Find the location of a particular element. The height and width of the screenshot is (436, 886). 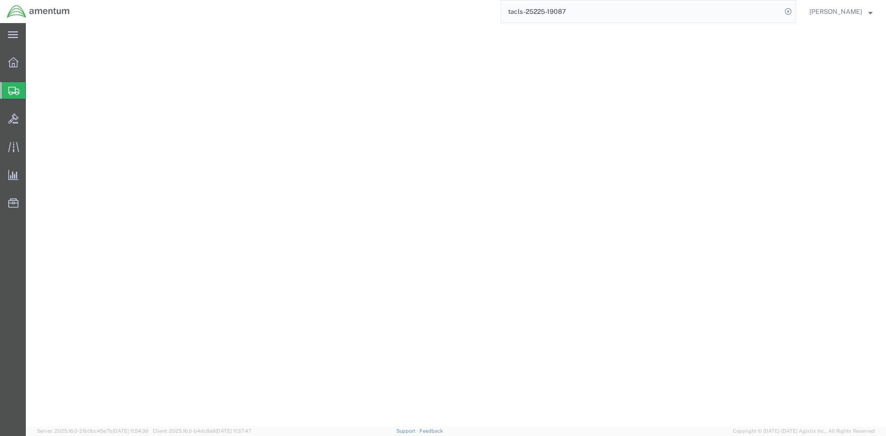

input: Search for shipment number, reference number is located at coordinates (641, 12).